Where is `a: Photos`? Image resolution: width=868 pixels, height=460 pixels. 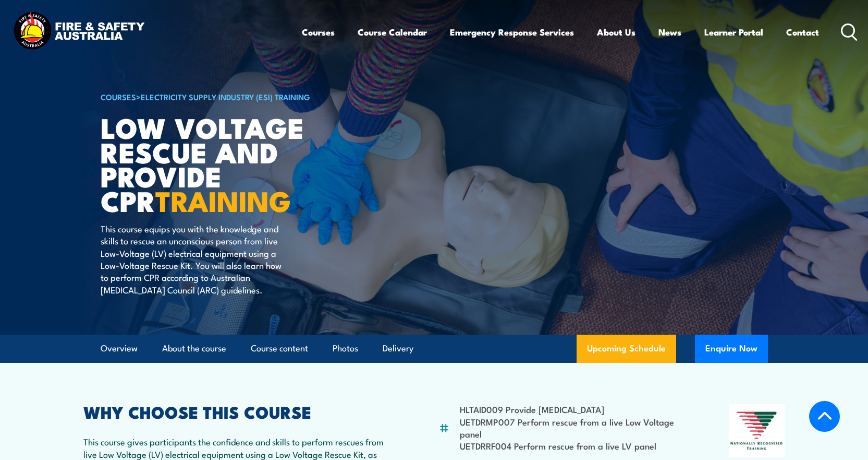
a: Photos is located at coordinates (345, 348).